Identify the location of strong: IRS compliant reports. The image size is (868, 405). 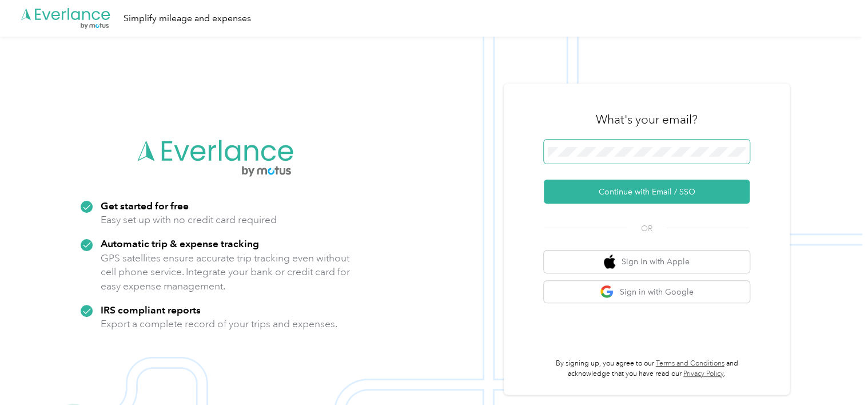
(150, 310).